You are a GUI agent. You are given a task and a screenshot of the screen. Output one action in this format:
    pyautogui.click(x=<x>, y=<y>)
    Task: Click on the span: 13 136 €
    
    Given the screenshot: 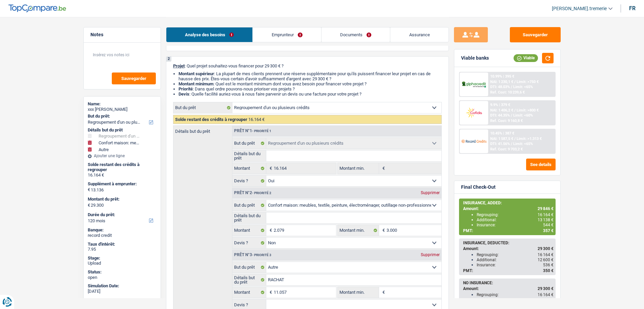 What is the action you would take?
    pyautogui.click(x=545, y=300)
    